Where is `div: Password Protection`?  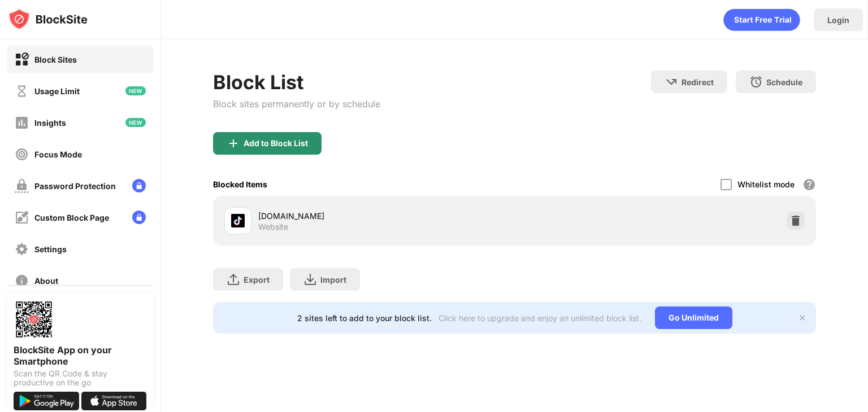 div: Password Protection is located at coordinates (75, 186).